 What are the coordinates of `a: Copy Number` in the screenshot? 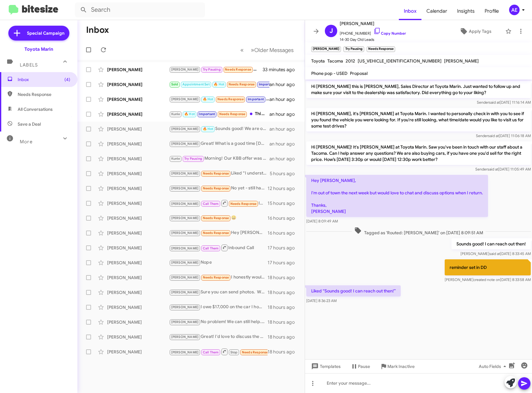 It's located at (390, 33).